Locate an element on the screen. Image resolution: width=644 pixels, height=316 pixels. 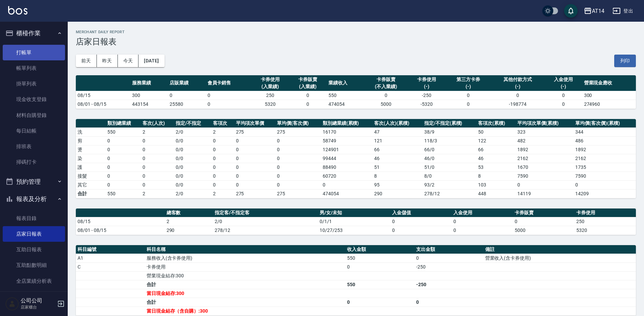
td: 482 is located at coordinates (544, 140).